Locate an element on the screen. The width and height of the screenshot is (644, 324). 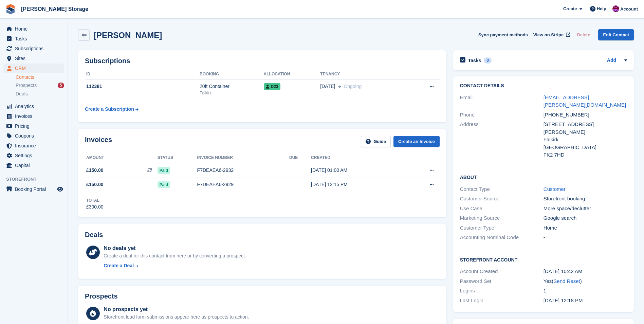
span: Settings is located at coordinates (35, 155).